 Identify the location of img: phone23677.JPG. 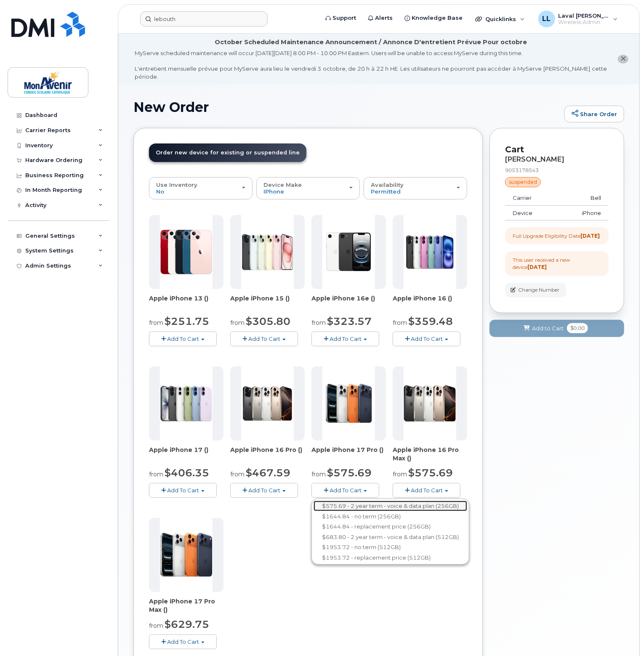
(186, 252).